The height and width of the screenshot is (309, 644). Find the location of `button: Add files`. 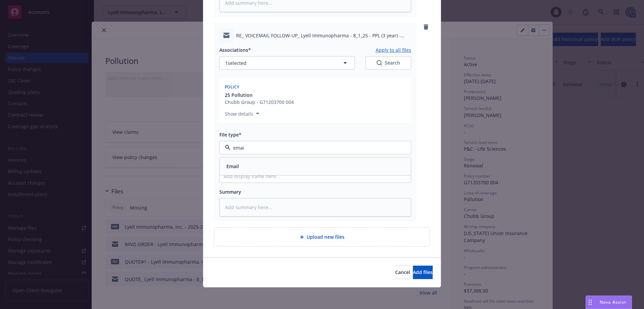

button: Add files is located at coordinates (423, 272).